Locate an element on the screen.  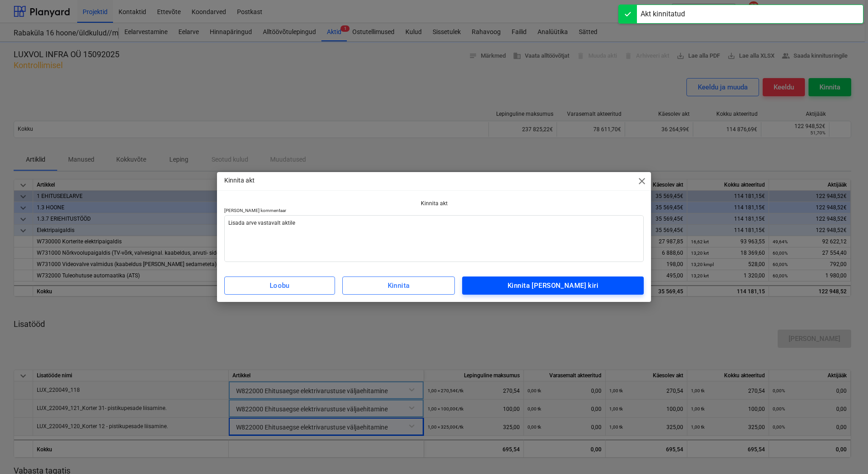
div: Chat Widget is located at coordinates (846, 453).